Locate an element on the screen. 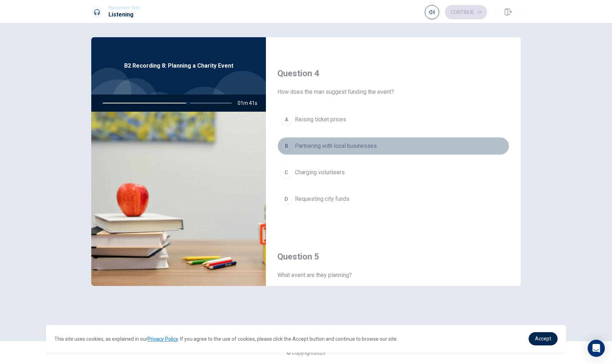 This screenshot has height=364, width=612. button: BPartnering with local businesses is located at coordinates (394, 146).